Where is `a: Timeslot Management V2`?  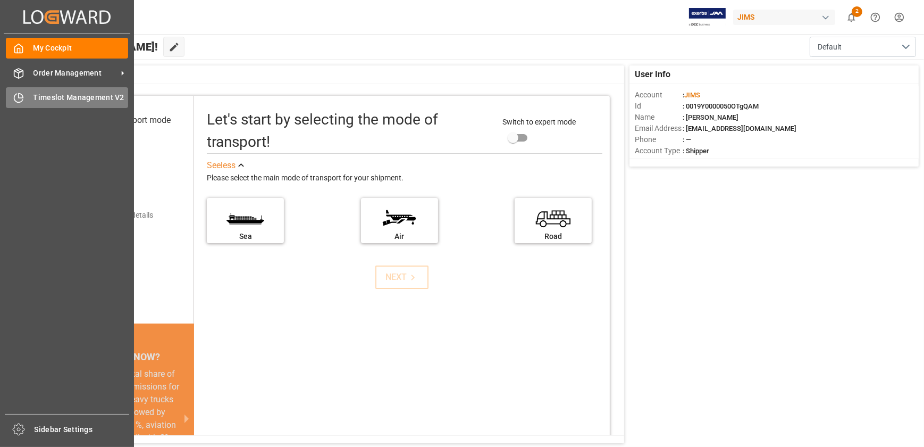
a: Timeslot Management V2 is located at coordinates (67, 97).